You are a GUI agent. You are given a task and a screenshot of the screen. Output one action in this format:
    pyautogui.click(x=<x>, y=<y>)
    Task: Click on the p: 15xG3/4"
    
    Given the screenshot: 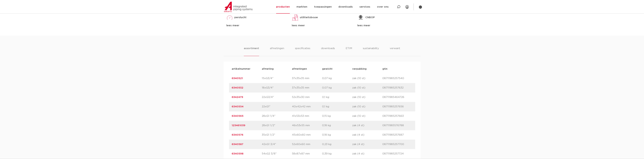 What is the action you would take?
    pyautogui.click(x=277, y=78)
    